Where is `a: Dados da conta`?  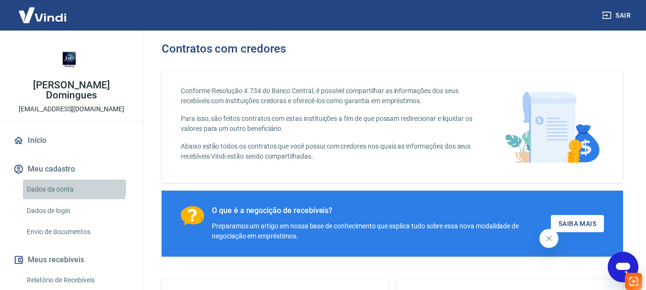
a: Dados da conta is located at coordinates (77, 189).